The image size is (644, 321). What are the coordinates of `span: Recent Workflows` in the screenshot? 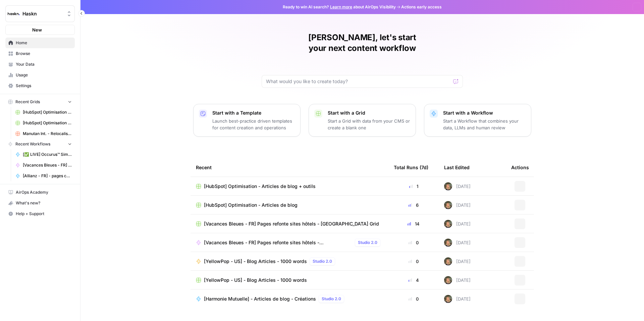 It's located at (33, 144).